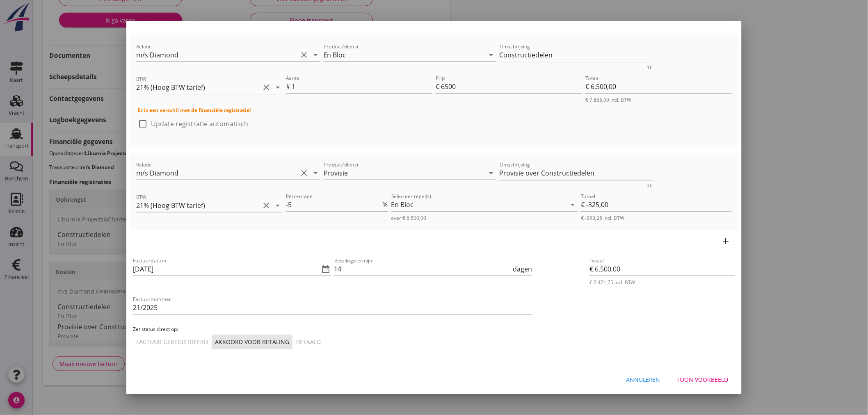 This screenshot has width=868, height=415. Describe the element at coordinates (226, 269) in the screenshot. I see `input: Factuurdatum` at that location.